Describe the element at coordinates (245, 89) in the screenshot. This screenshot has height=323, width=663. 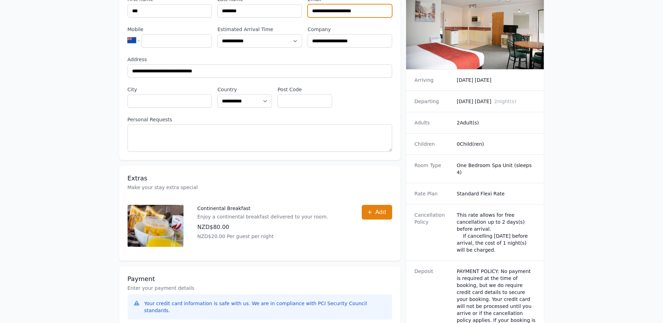
I see `label: Country` at that location.